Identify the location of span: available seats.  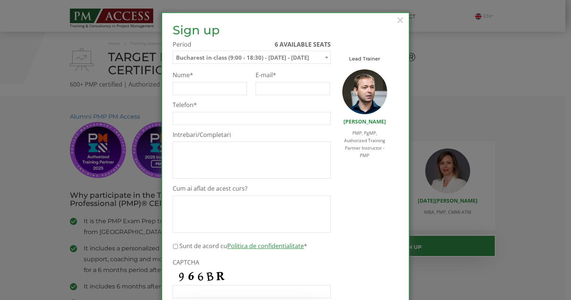
(305, 44).